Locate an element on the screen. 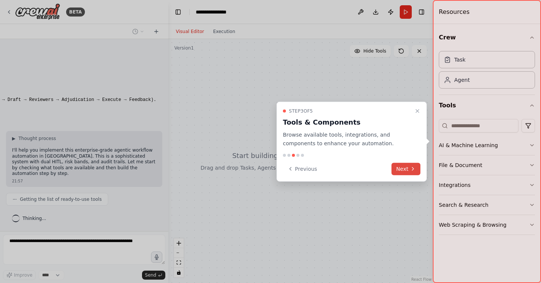  button: Next is located at coordinates (405, 169).